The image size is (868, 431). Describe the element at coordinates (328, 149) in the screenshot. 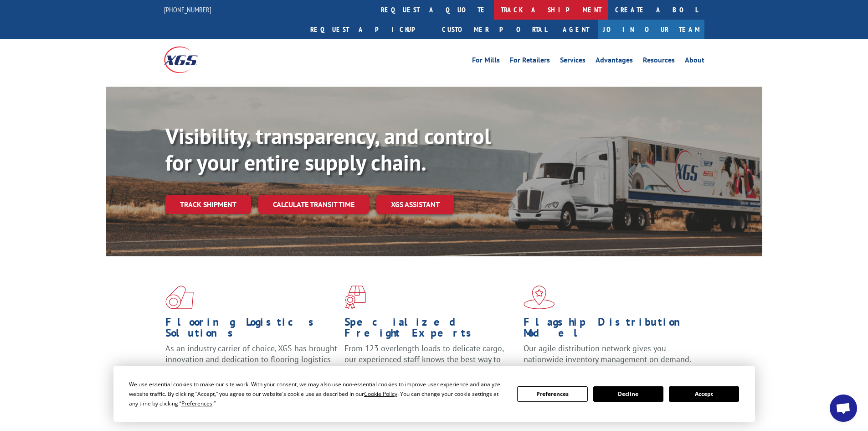

I see `b: Visibility, transparency, and control for your entire supply chain.` at that location.